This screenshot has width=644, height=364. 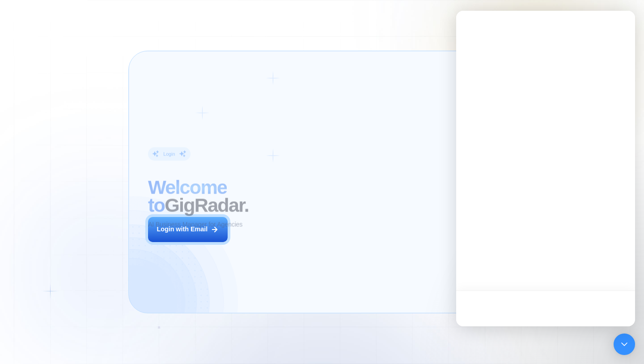 I want to click on div: Login with Email, so click(x=182, y=230).